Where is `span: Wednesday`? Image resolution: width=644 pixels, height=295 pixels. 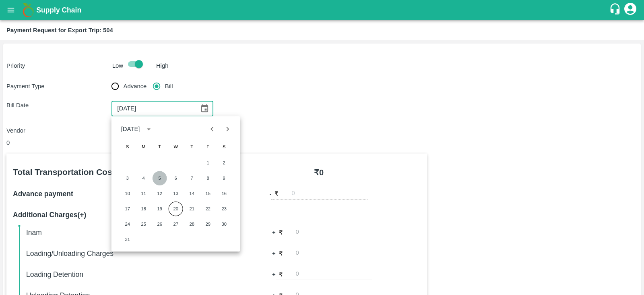
span: Wednesday is located at coordinates (176, 146).